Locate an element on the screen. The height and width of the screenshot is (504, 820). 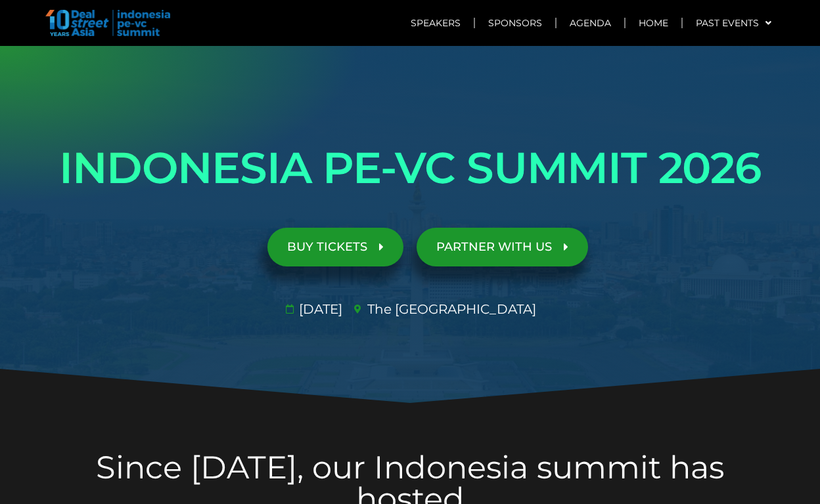
a: Agenda is located at coordinates (590, 23).